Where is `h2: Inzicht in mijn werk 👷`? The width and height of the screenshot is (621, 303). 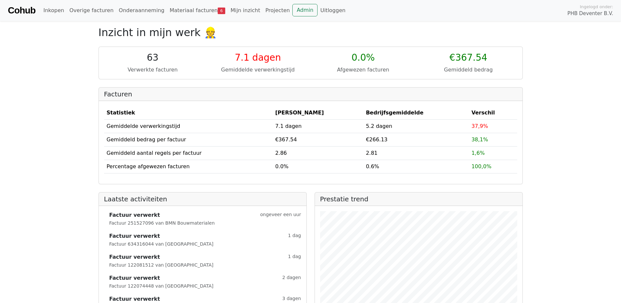 h2: Inzicht in mijn werk 👷 is located at coordinates (311, 32).